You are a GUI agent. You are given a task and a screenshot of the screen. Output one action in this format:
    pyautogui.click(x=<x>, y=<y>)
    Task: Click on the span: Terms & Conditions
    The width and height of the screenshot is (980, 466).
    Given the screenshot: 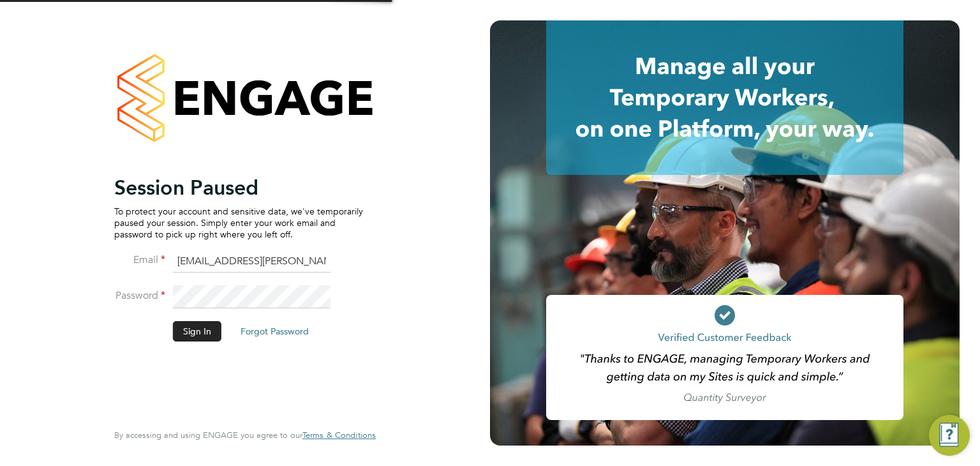 What is the action you would take?
    pyautogui.click(x=339, y=435)
    